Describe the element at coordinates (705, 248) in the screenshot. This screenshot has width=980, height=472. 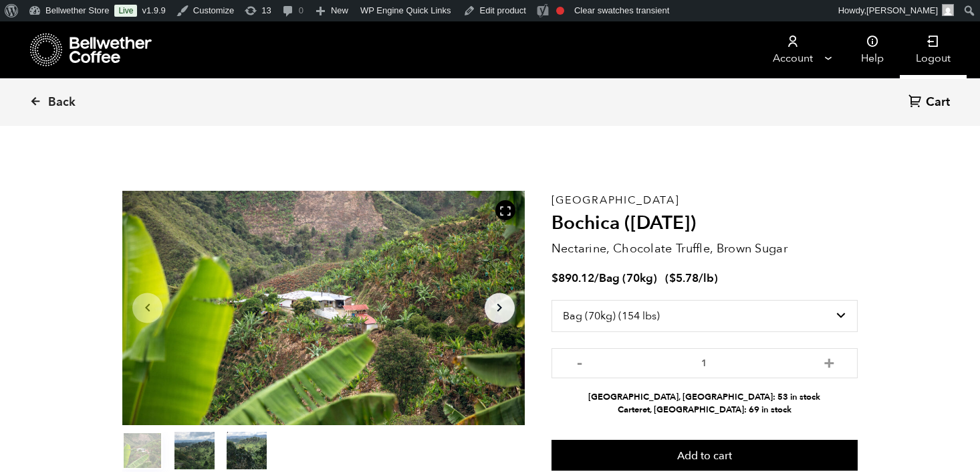
I see `p: Nectarine, Chocolate Truffle, Brown Sugar` at that location.